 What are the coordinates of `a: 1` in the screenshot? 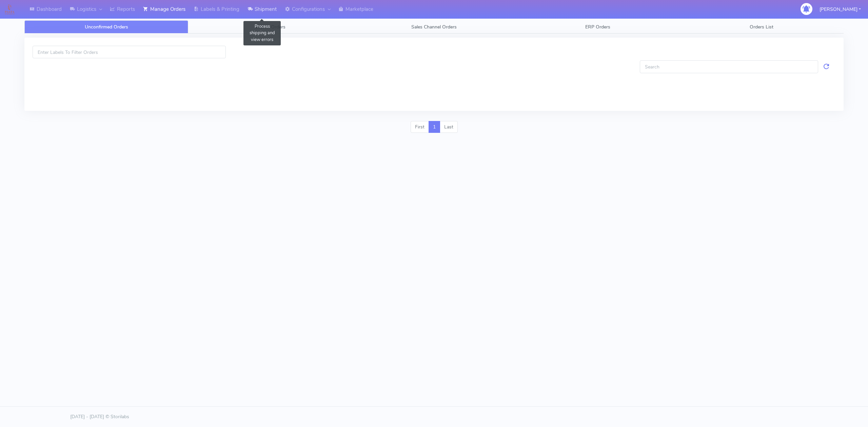 It's located at (435, 127).